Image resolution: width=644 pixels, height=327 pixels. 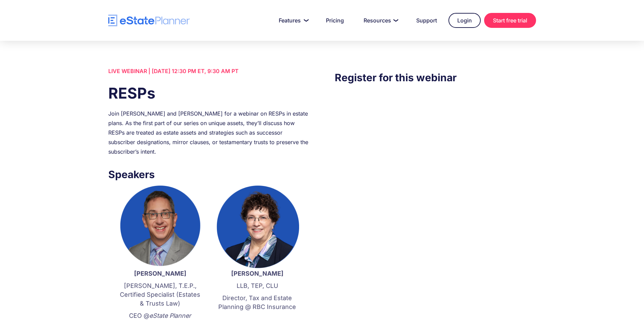 What do you see at coordinates (380, 21) in the screenshot?
I see `a: Resources` at bounding box center [380, 21].